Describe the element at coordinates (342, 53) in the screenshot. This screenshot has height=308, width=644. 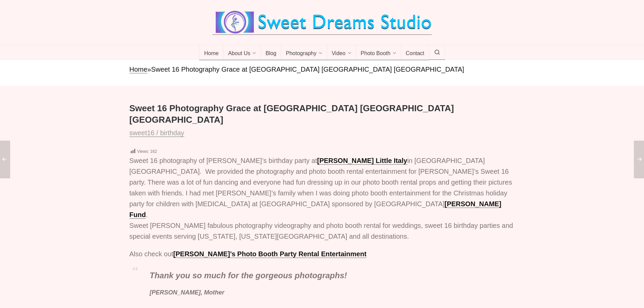
I see `a: Video` at that location.